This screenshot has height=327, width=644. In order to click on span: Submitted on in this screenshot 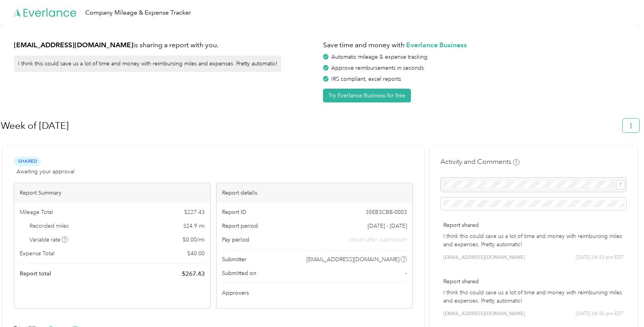, I will do `click(239, 273)`.